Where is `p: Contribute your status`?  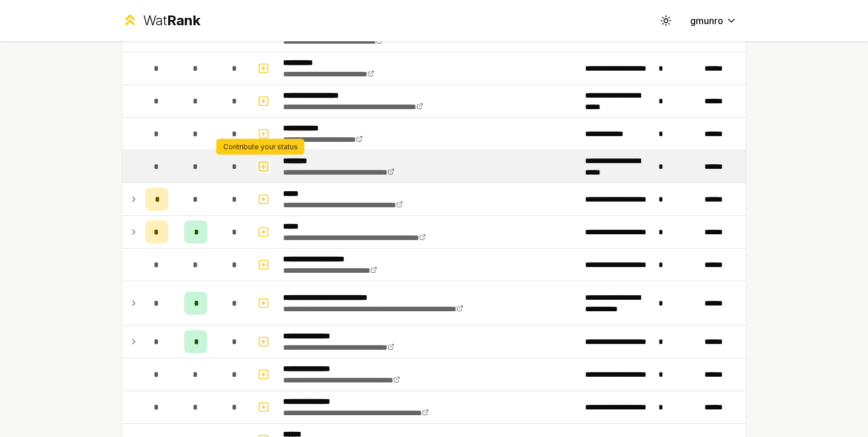
p: Contribute your status is located at coordinates (261, 147).